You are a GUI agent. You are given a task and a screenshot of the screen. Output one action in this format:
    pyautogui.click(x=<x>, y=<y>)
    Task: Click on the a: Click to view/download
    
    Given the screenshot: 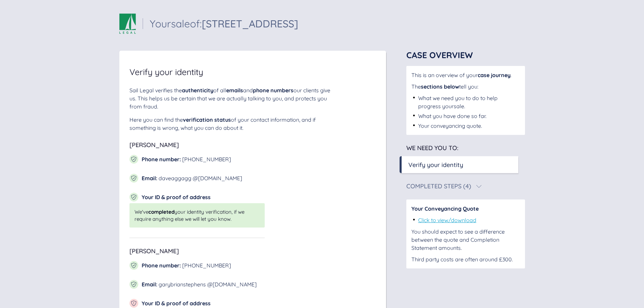 What is the action you would take?
    pyautogui.click(x=447, y=220)
    